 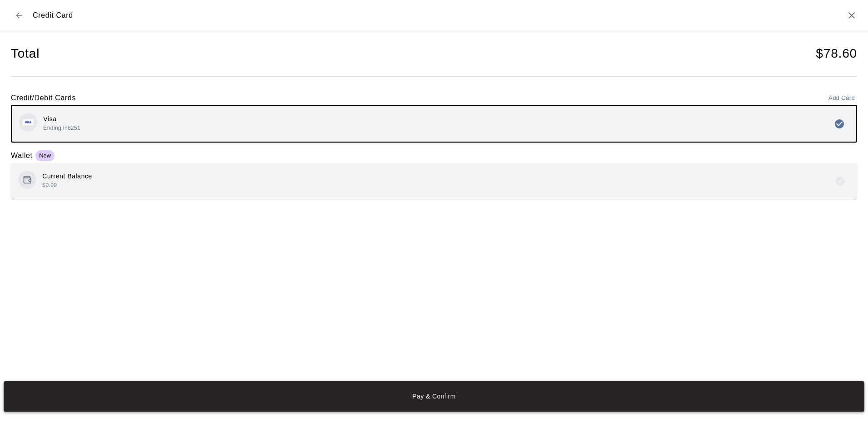 What do you see at coordinates (25, 54) in the screenshot?
I see `h4: Total` at bounding box center [25, 54].